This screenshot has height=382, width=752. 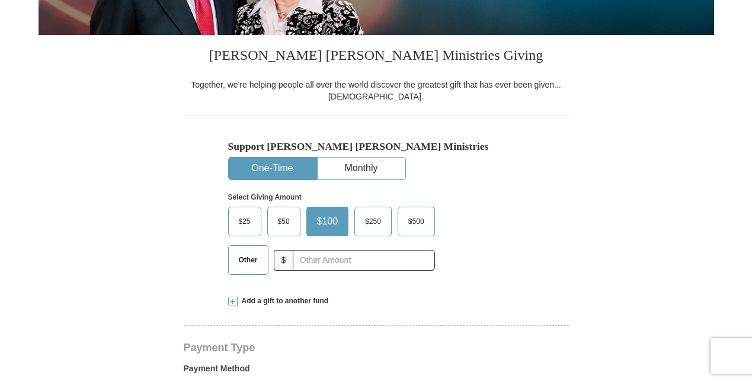 What do you see at coordinates (363, 260) in the screenshot?
I see `input: Other Amount` at bounding box center [363, 260].